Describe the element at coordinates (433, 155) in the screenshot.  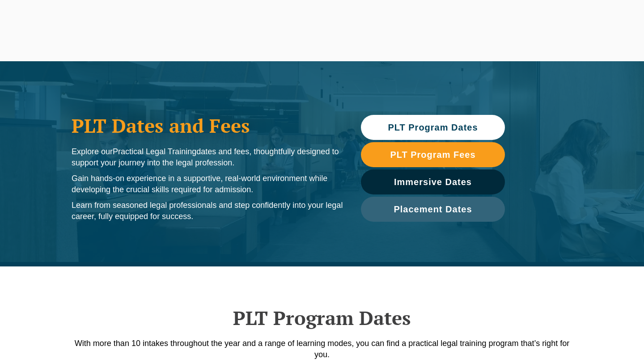
I see `a: PLT Program Fees` at that location.